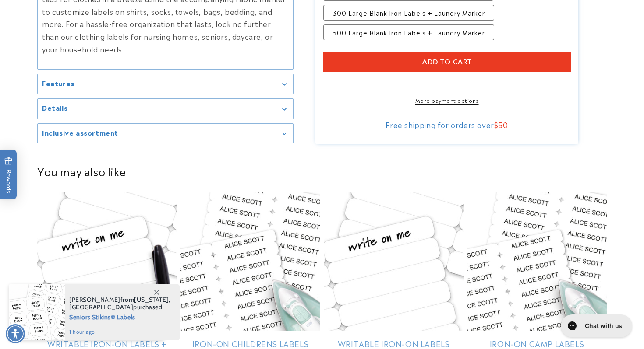 Image resolution: width=644 pixels, height=349 pixels. What do you see at coordinates (409, 32) in the screenshot?
I see `label: 500 Large Blank Iron Labels + Laundry Marker` at bounding box center [409, 32].